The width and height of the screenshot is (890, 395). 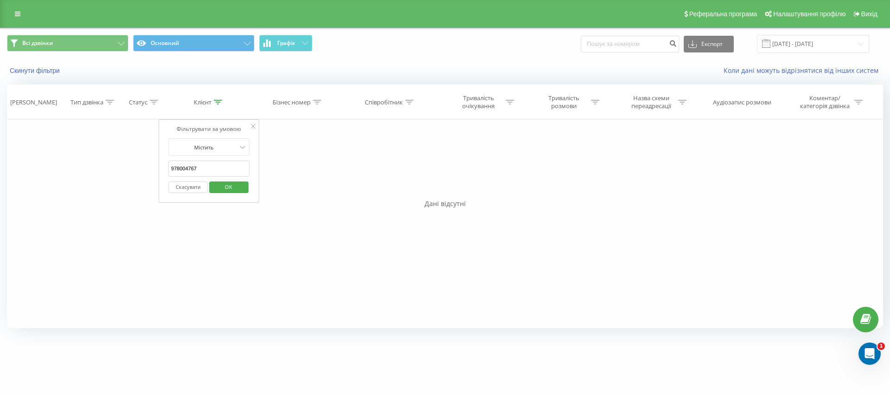 What do you see at coordinates (286, 43) in the screenshot?
I see `button: Графік` at bounding box center [286, 43].